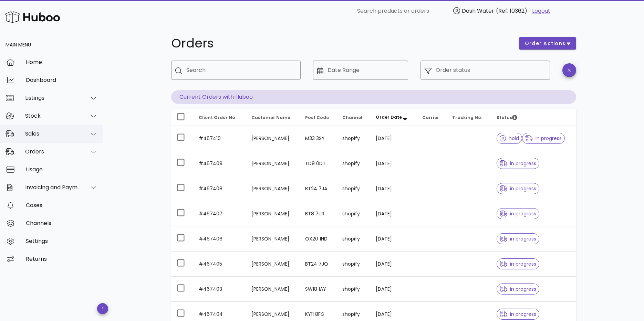  Describe the element at coordinates (53, 116) in the screenshot. I see `div: Stock` at that location.